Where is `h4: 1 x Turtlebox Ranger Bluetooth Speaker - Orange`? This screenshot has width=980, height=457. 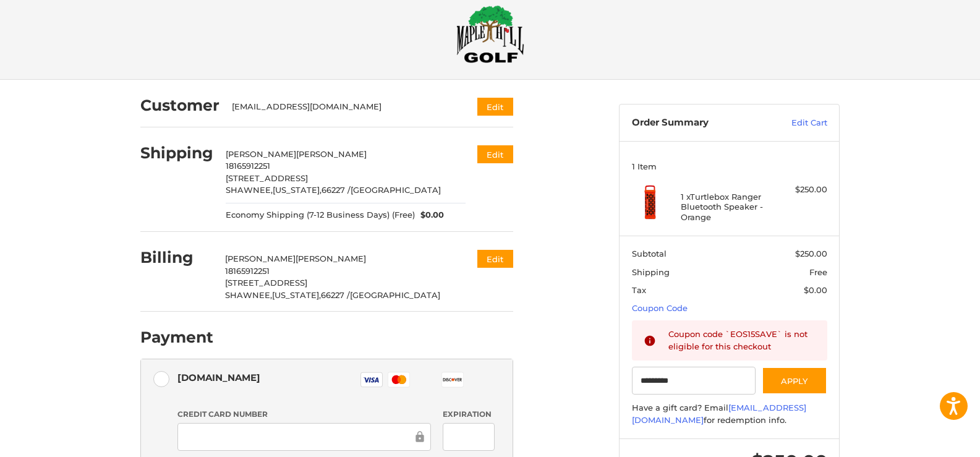
h4: 1 x Turtlebox Ranger Bluetooth Speaker - Orange is located at coordinates (728, 206).